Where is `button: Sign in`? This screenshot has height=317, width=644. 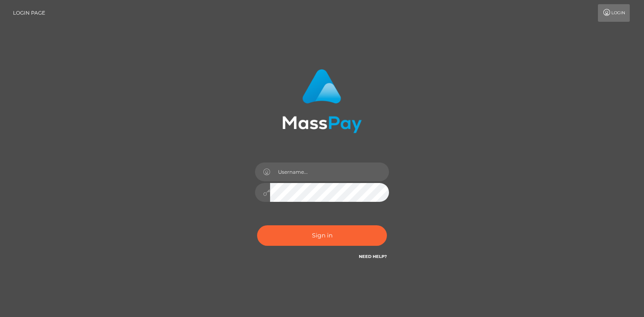
button: Sign in is located at coordinates (322, 235).